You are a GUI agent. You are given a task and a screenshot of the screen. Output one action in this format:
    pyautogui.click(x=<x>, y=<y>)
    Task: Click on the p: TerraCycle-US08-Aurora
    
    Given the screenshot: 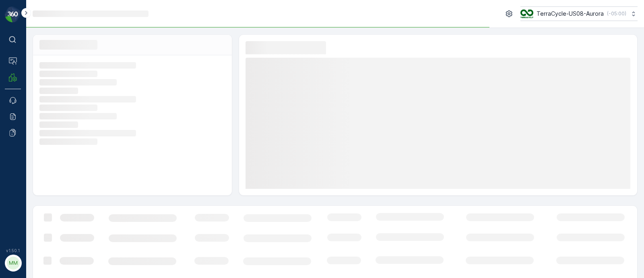 What is the action you would take?
    pyautogui.click(x=570, y=14)
    